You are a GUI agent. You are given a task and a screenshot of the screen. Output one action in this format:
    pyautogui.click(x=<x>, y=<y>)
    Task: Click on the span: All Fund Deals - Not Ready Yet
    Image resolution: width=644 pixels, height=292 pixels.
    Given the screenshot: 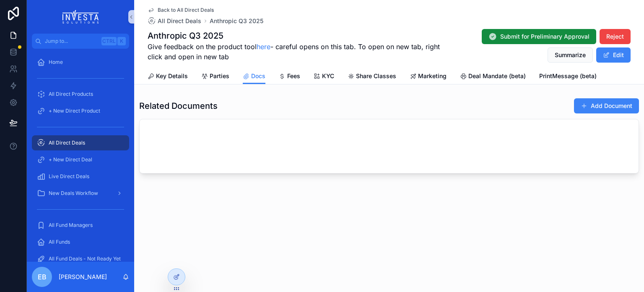 What is the action you would take?
    pyautogui.click(x=85, y=259)
    